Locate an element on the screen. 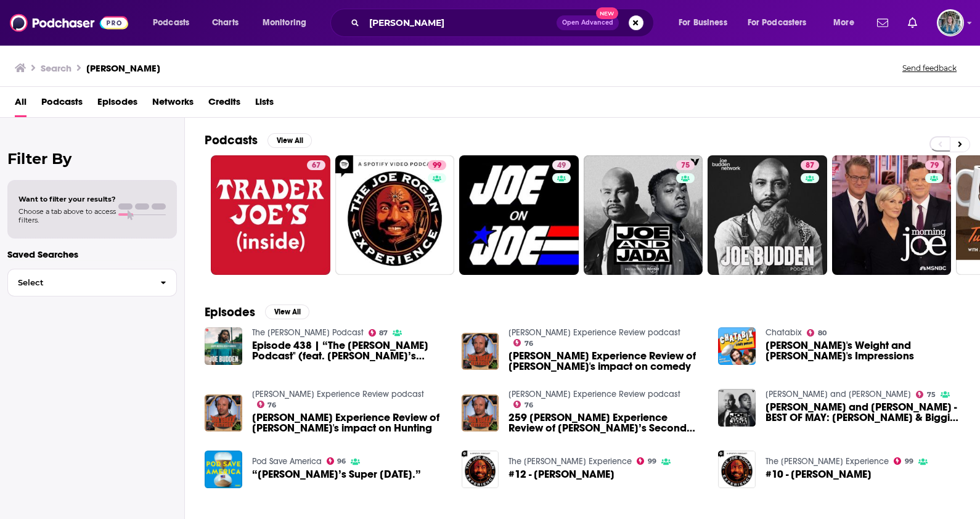  a: Chatabix is located at coordinates (783, 332).